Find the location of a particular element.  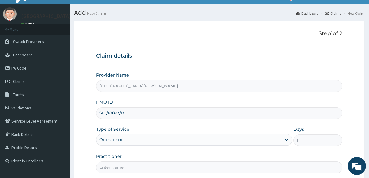

li: New Claim is located at coordinates (353, 13).